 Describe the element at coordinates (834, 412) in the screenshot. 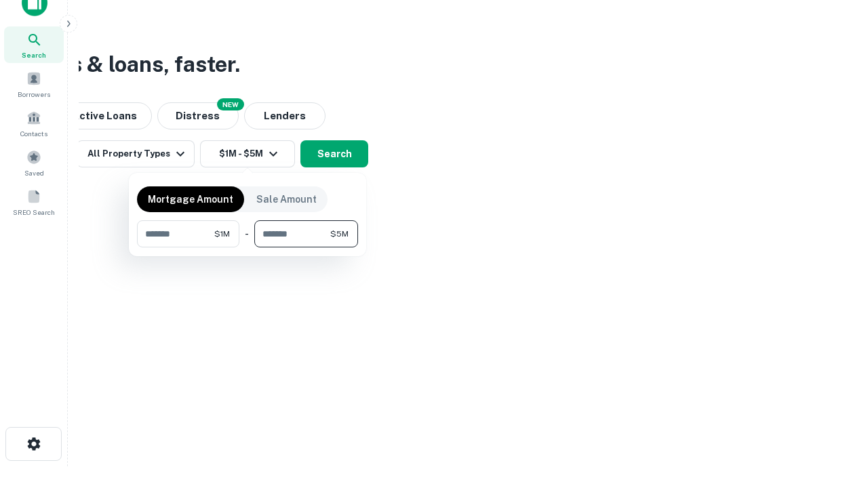

I see `div: Chat Widget` at that location.